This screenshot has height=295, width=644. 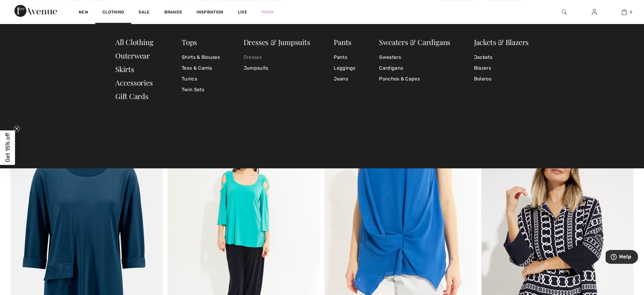 What do you see at coordinates (277, 57) in the screenshot?
I see `a: Dresses` at bounding box center [277, 57].